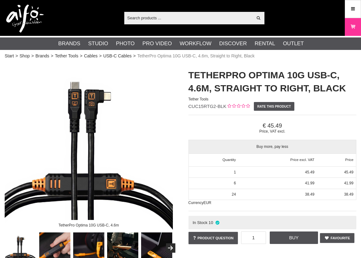 Image resolution: width=361 pixels, height=258 pixels. Describe the element at coordinates (233, 44) in the screenshot. I see `a: Discover` at that location.